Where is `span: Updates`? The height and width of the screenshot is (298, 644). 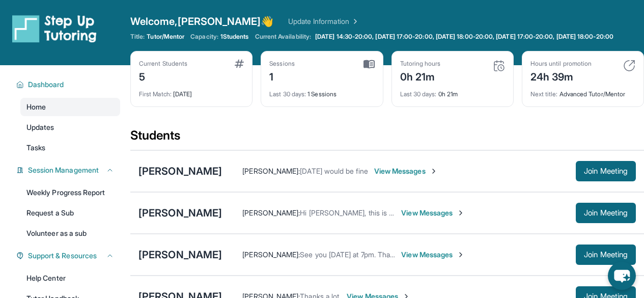 span: Updates is located at coordinates (40, 127).